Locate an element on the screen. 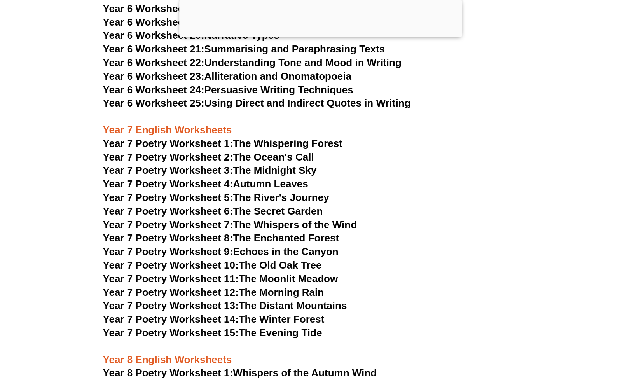 The height and width of the screenshot is (379, 641). span: Year 6 Worksheet 24: is located at coordinates (154, 90).